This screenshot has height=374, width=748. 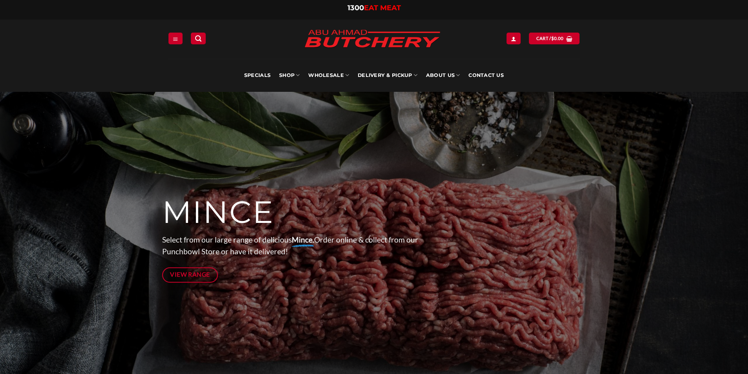 What do you see at coordinates (290, 246) in the screenshot?
I see `span: Select from our large range of delicious Order online & collect from our Punchbowl Store or have ...` at bounding box center [290, 246].